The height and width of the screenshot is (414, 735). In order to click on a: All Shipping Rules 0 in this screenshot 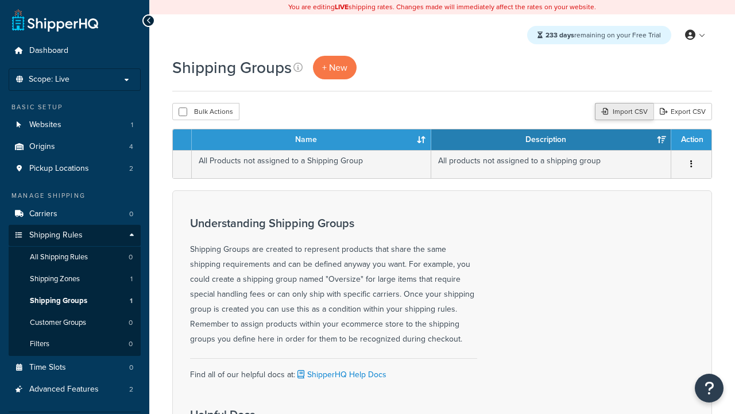, I will do `click(75, 257)`.